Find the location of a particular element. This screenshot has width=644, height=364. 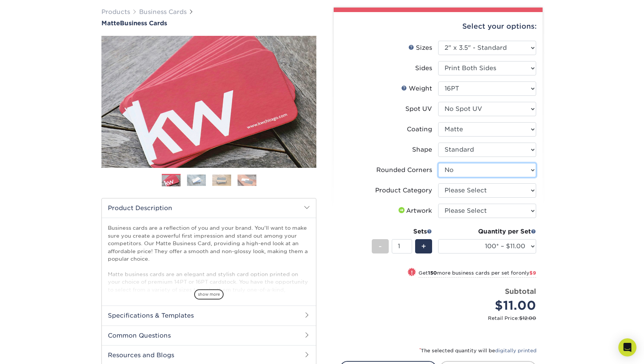

a: Business Cards is located at coordinates (163, 12).